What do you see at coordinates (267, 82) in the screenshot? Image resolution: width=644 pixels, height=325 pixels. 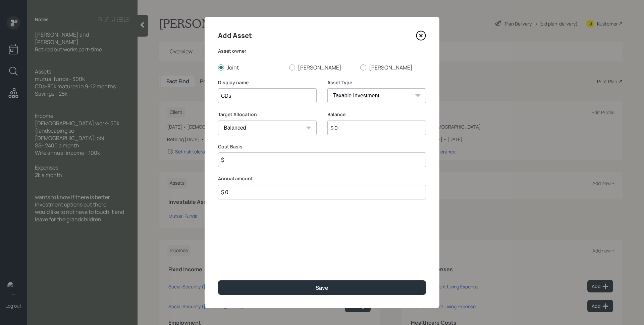 I see `label: Display name` at bounding box center [267, 82].